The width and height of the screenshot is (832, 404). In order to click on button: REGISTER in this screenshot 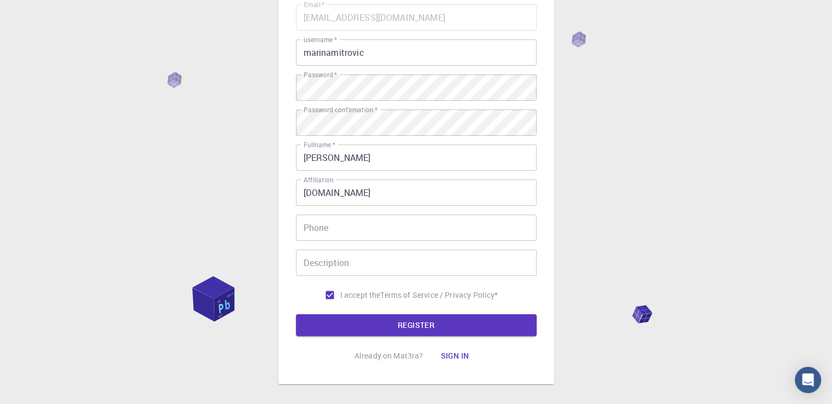, I will do `click(416, 325)`.